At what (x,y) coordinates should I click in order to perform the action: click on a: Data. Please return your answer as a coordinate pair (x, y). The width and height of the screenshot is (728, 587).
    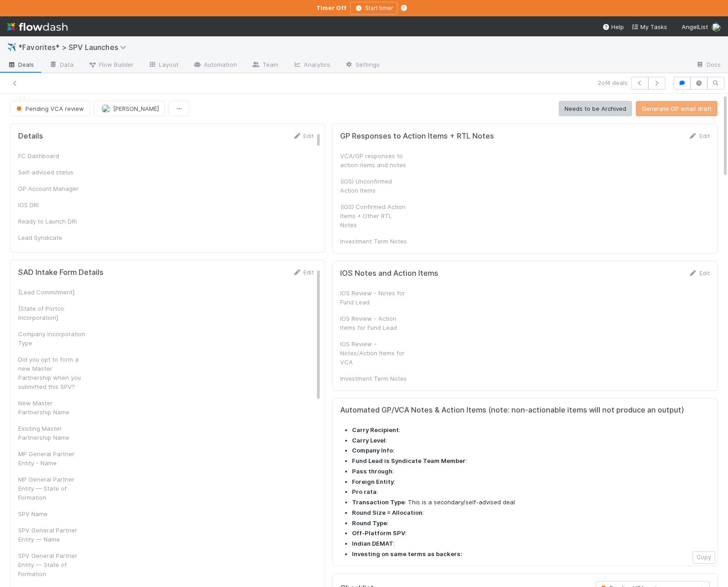
    Looking at the image, I should click on (62, 65).